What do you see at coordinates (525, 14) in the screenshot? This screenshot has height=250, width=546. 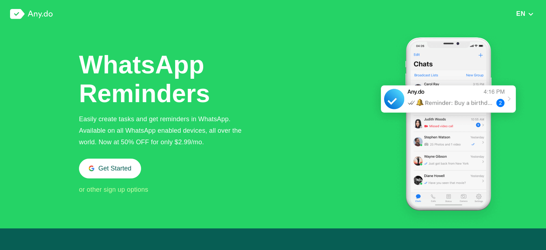 I see `button: EN` at bounding box center [525, 14].